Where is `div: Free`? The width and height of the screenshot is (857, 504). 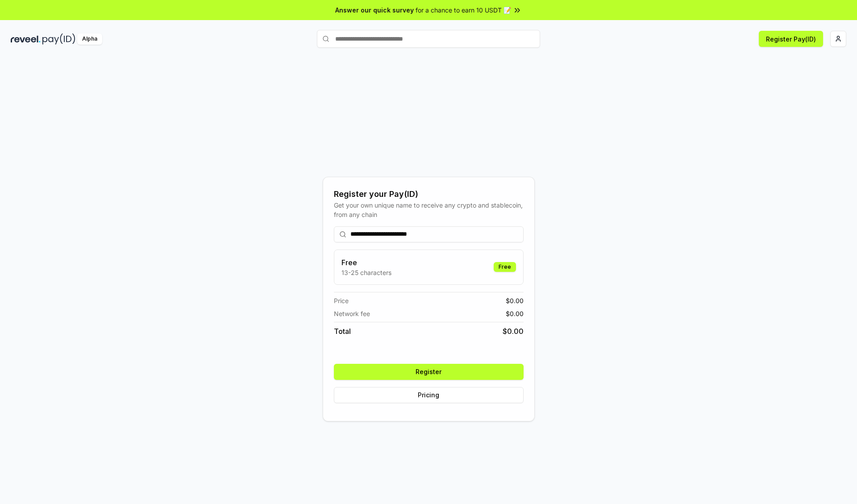
div: Free is located at coordinates (505, 267).